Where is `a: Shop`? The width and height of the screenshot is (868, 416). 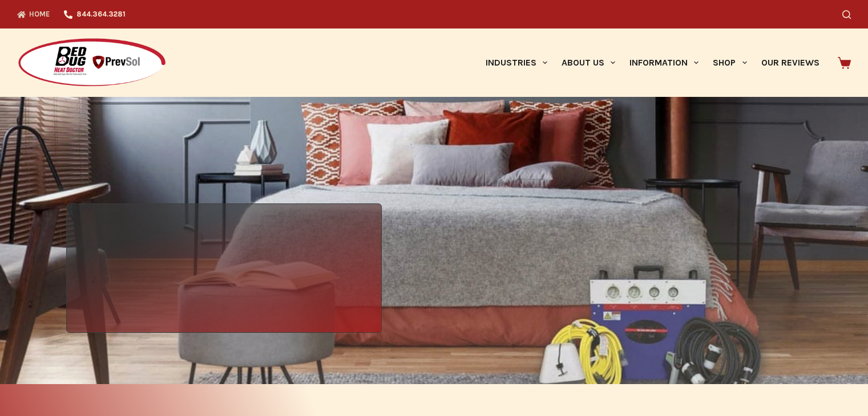
a: Shop is located at coordinates (730, 63).